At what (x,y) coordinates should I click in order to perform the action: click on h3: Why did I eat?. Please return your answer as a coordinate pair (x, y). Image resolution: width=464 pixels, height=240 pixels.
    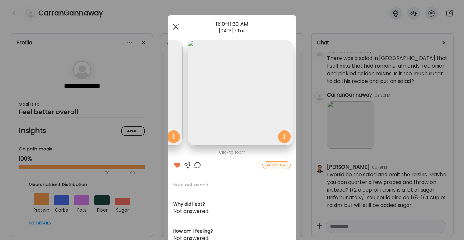
    Looking at the image, I should click on (232, 204).